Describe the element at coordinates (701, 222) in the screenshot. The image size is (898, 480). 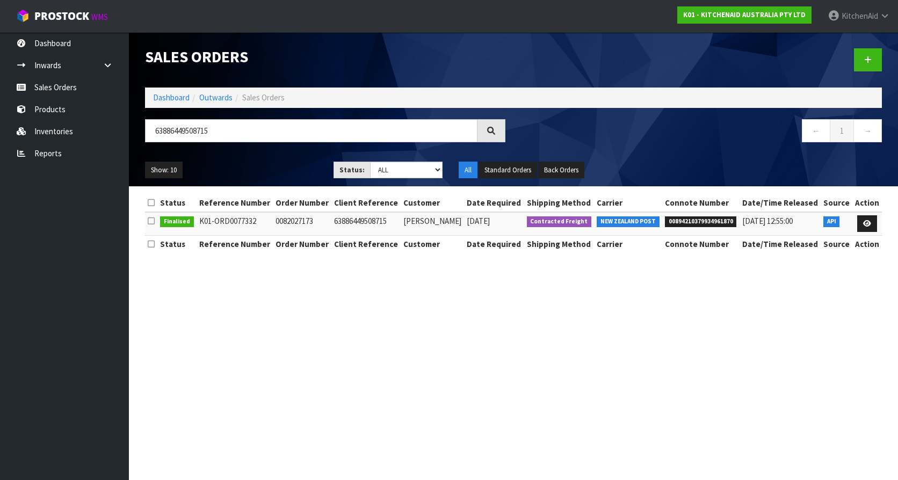
I see `span: 00894210379934961870` at that location.